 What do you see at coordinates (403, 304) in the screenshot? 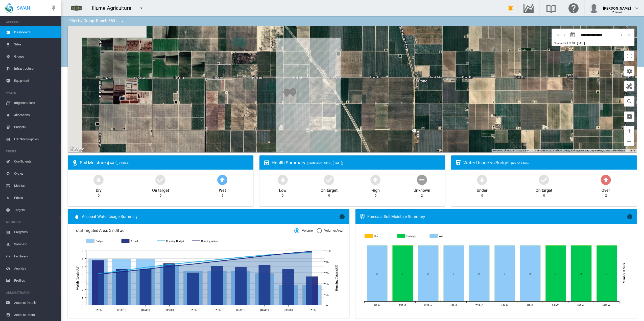
I see `tspan: Sun 14` at bounding box center [403, 304].